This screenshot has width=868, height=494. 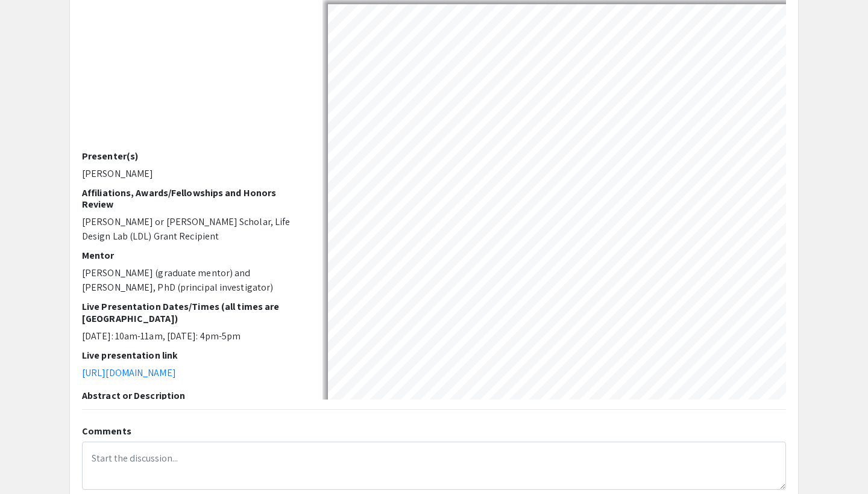 What do you see at coordinates (193, 198) in the screenshot?
I see `h2: Affiliations, Awards/Fellowships and Honors Review` at bounding box center [193, 198].